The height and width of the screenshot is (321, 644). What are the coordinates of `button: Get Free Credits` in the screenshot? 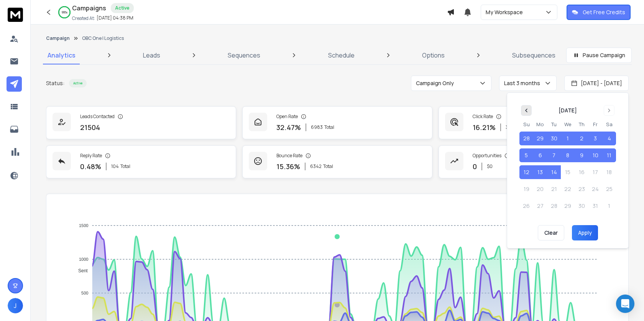 It's located at (598, 12).